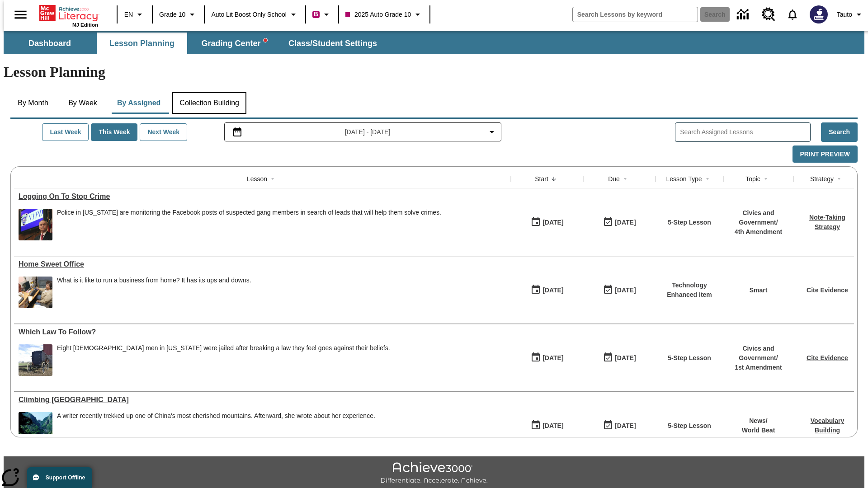  I want to click on button: Class/Student Settings, so click(333, 44).